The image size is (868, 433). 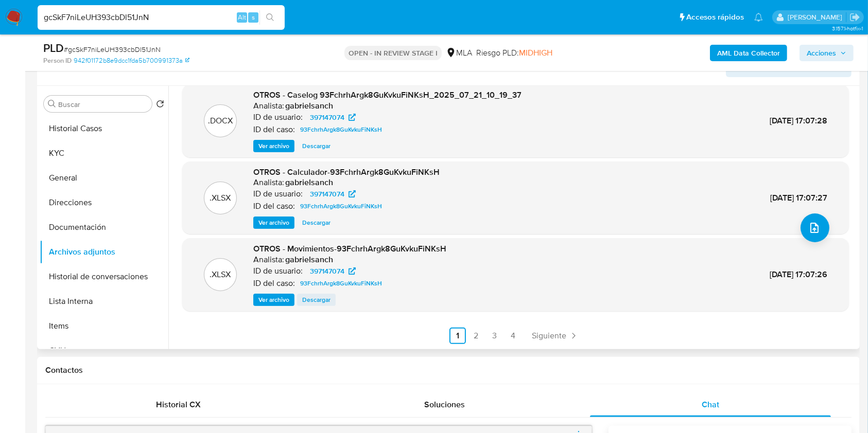 What do you see at coordinates (57, 61) in the screenshot?
I see `b: Person ID` at bounding box center [57, 61].